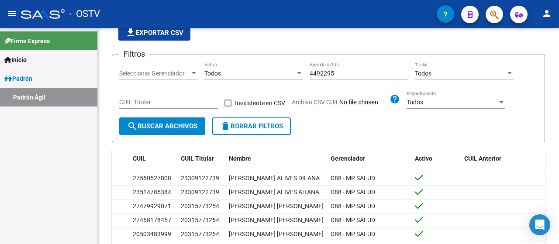 This screenshot has height=244, width=559. Describe the element at coordinates (369, 158) in the screenshot. I see `datatable-header-cell: Gerenciador` at that location.